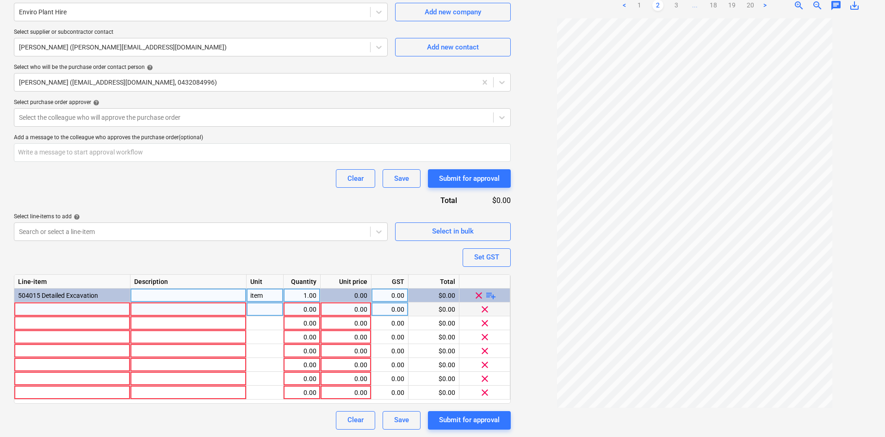  What do you see at coordinates (487, 258) in the screenshot?
I see `button: Set GST` at bounding box center [487, 258].